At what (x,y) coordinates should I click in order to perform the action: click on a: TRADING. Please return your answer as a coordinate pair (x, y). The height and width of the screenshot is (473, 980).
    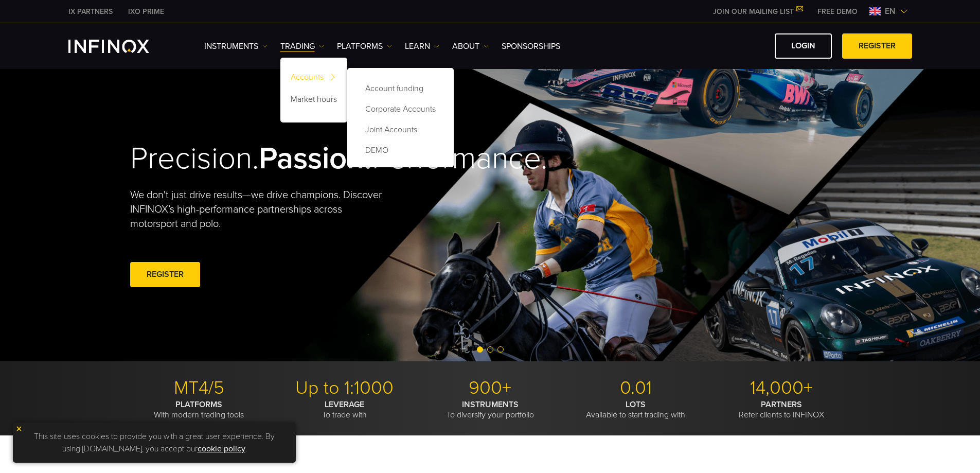
    Looking at the image, I should click on (302, 46).